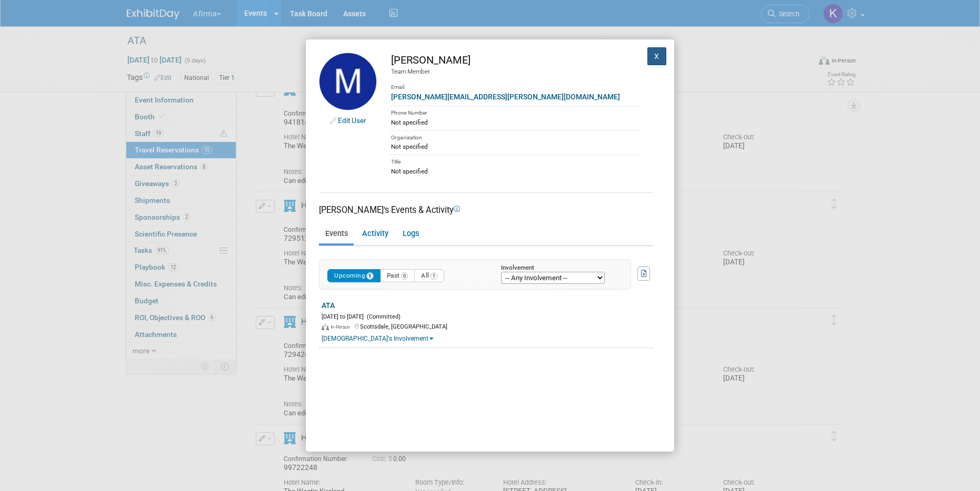 This screenshot has width=980, height=491. Describe the element at coordinates (354, 275) in the screenshot. I see `button: Upcoming1` at that location.